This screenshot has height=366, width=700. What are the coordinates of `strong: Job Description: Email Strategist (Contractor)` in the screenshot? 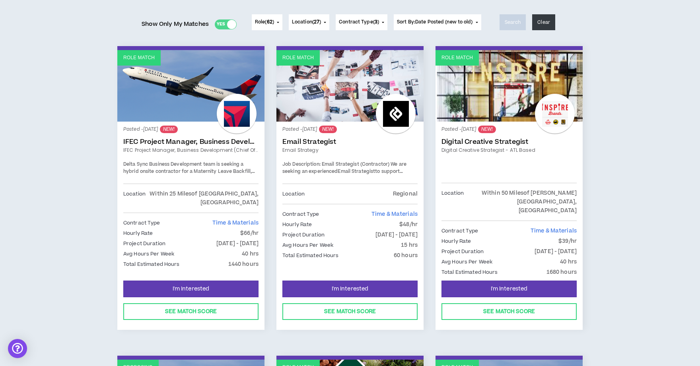 It's located at (336, 164).